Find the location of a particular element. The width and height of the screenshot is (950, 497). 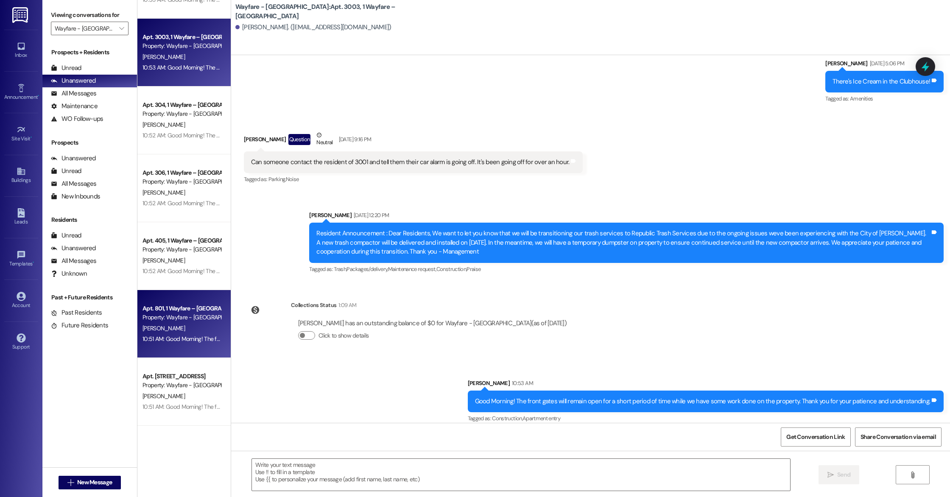

div: Future Residents is located at coordinates (79, 325).